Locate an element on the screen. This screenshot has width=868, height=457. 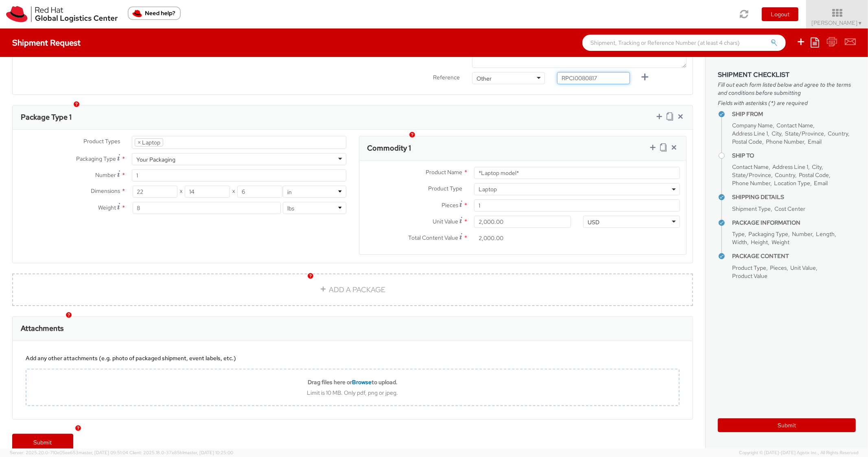
a: ADD A PACKAGE is located at coordinates (352, 290).